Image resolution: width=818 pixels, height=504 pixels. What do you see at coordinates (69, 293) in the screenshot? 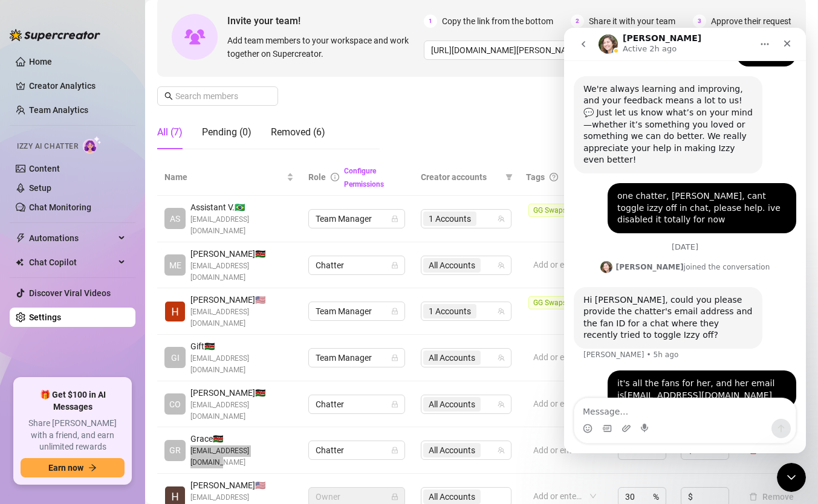
I see `a: Discover Viral Videos` at bounding box center [69, 293].